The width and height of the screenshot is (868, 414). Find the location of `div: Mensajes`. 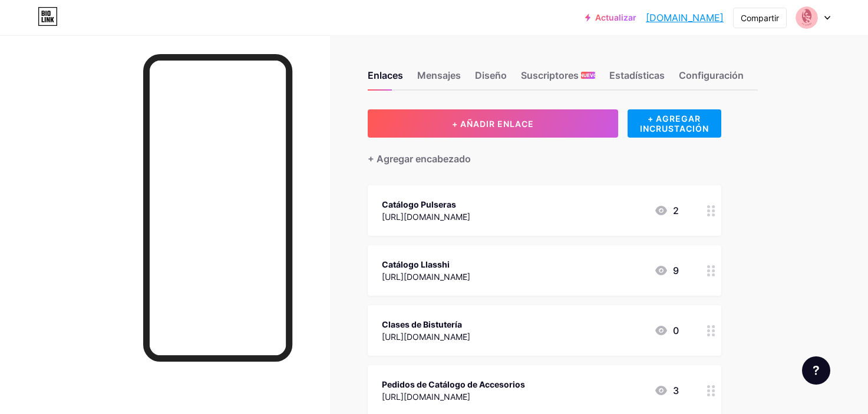

div: Mensajes is located at coordinates (439, 79).